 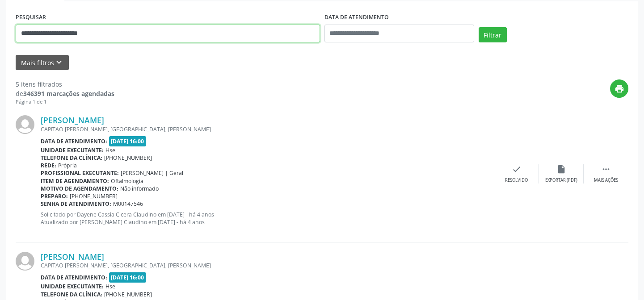 What do you see at coordinates (128, 203) in the screenshot?
I see `span: M00147546` at bounding box center [128, 203].